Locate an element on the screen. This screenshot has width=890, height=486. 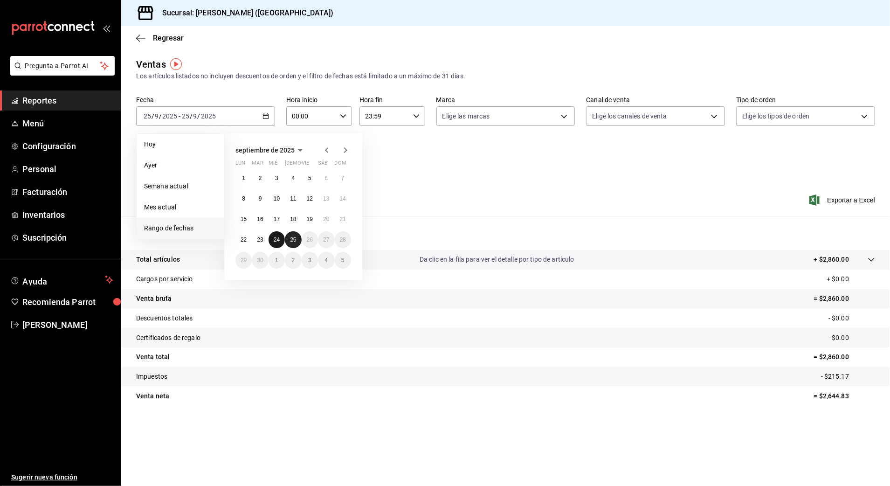
abbr: 19 de septiembre de 2025 is located at coordinates (309, 219).